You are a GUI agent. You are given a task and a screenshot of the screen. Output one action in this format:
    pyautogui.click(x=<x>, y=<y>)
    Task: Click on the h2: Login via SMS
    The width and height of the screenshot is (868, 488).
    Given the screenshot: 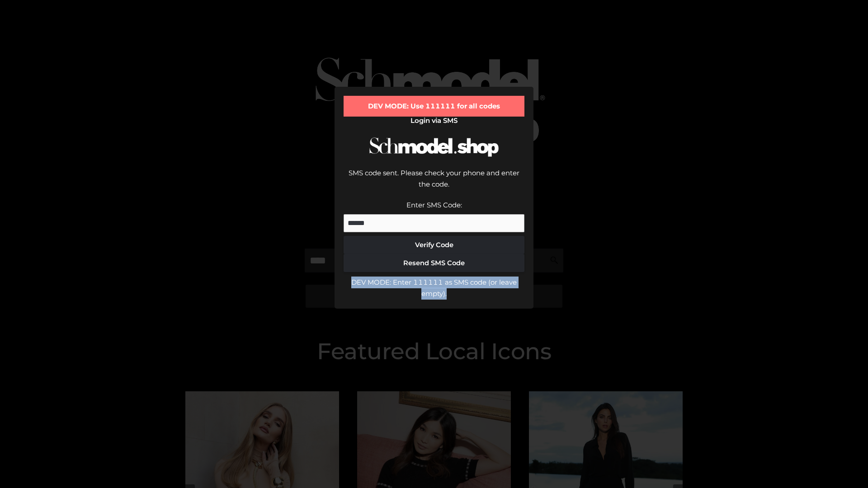 What is the action you would take?
    pyautogui.click(x=434, y=121)
    